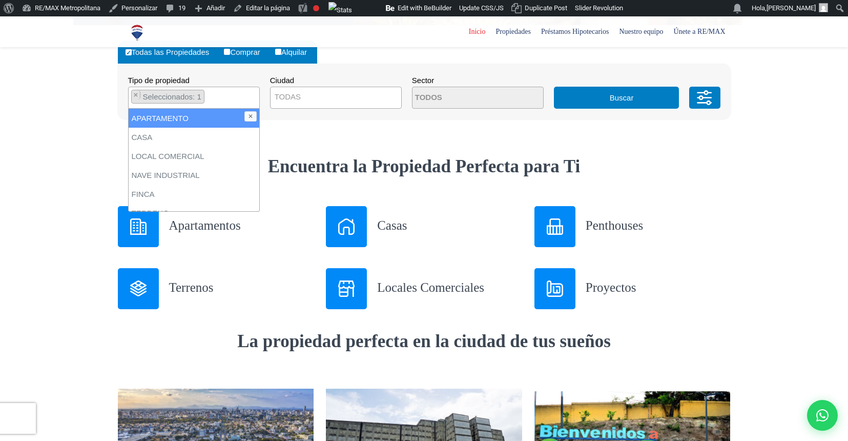  I want to click on strong: La propiedad perfecta en la ciudad de tus sueños, so click(424, 341).